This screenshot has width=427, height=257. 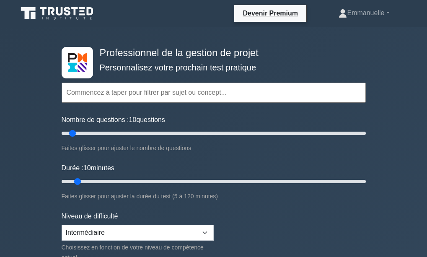 What do you see at coordinates (103, 168) in the screenshot?
I see `font: minutes` at bounding box center [103, 168].